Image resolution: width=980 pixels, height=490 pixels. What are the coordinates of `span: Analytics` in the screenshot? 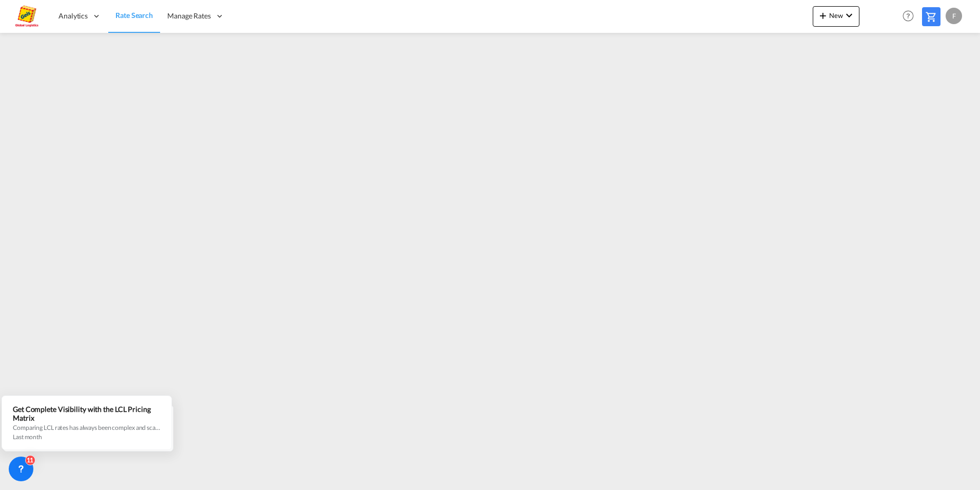 It's located at (73, 16).